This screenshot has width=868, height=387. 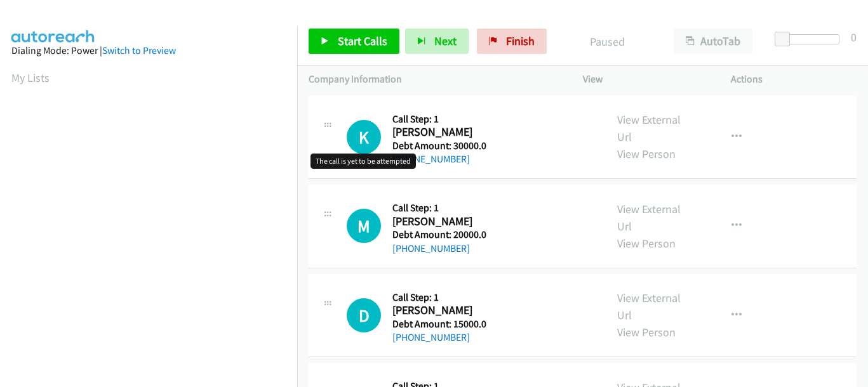 What do you see at coordinates (810, 39) in the screenshot?
I see `div: Delay between calls (in seconds)` at bounding box center [810, 39].